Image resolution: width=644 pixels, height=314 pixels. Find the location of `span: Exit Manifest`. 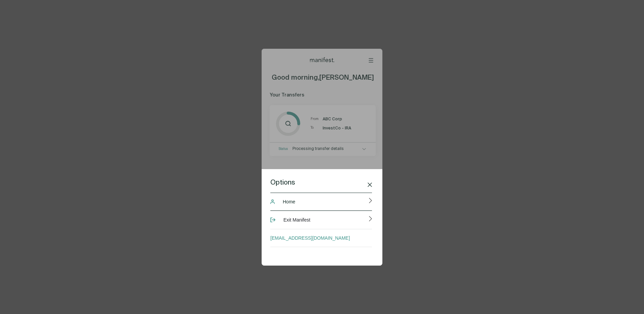

span: Exit Manifest is located at coordinates (297, 220).